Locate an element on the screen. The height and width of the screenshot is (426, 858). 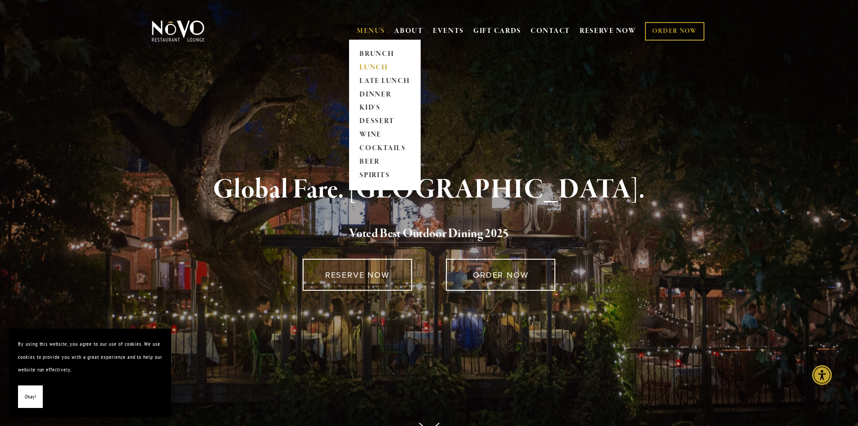
a: LUNCH is located at coordinates (385, 68).